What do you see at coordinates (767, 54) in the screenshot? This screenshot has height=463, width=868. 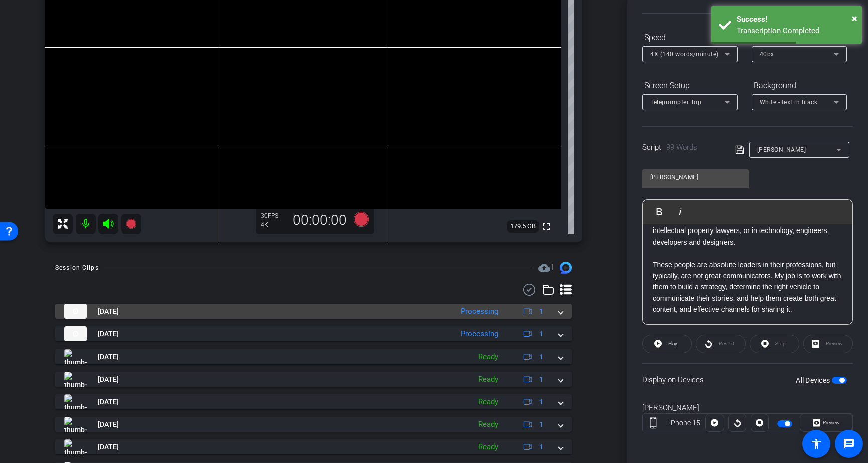 I see `span: 40px` at bounding box center [767, 54].